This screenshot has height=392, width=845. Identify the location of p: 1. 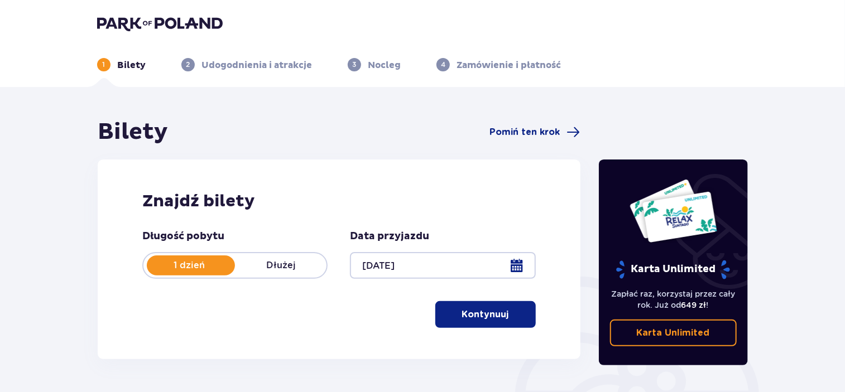
(104, 65).